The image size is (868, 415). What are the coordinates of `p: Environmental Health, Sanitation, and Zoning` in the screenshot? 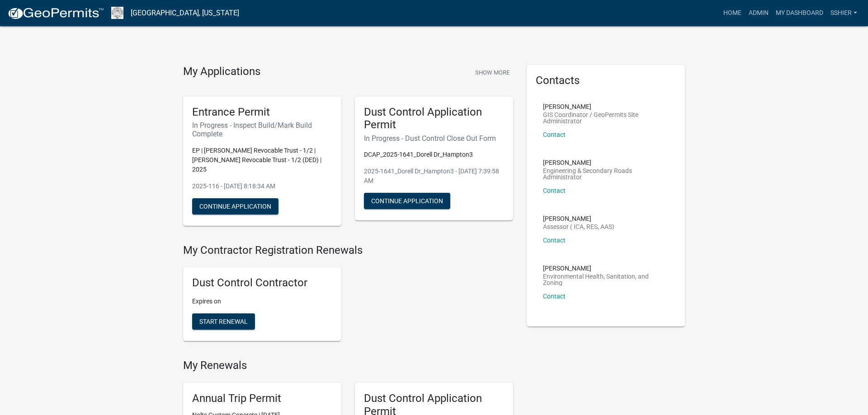 It's located at (606, 279).